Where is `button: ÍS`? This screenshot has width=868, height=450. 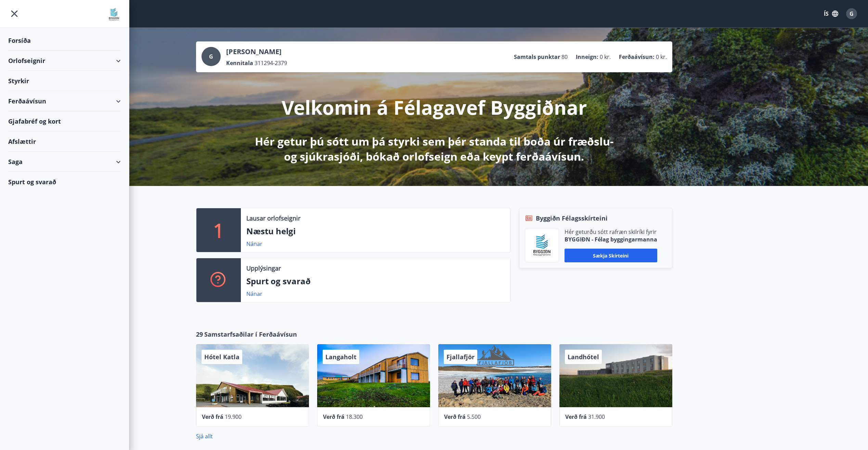
button: ÍS is located at coordinates (831, 13).